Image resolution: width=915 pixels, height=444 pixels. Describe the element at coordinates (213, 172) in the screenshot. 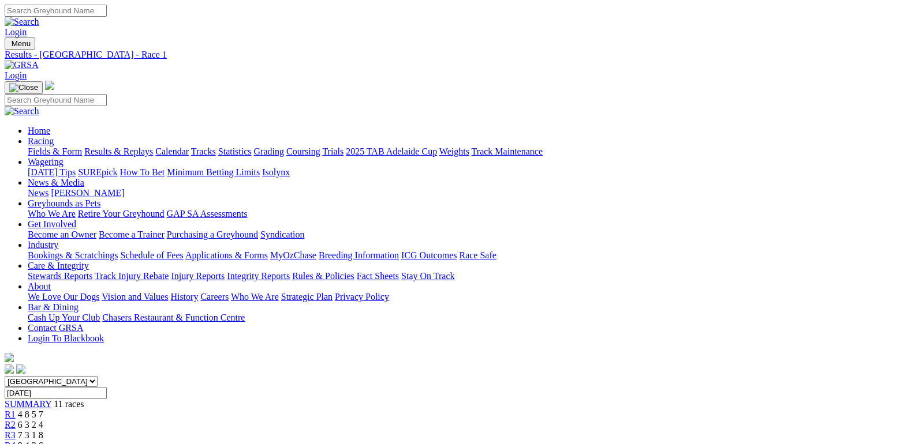

I see `a: Minimum Betting Limits` at that location.